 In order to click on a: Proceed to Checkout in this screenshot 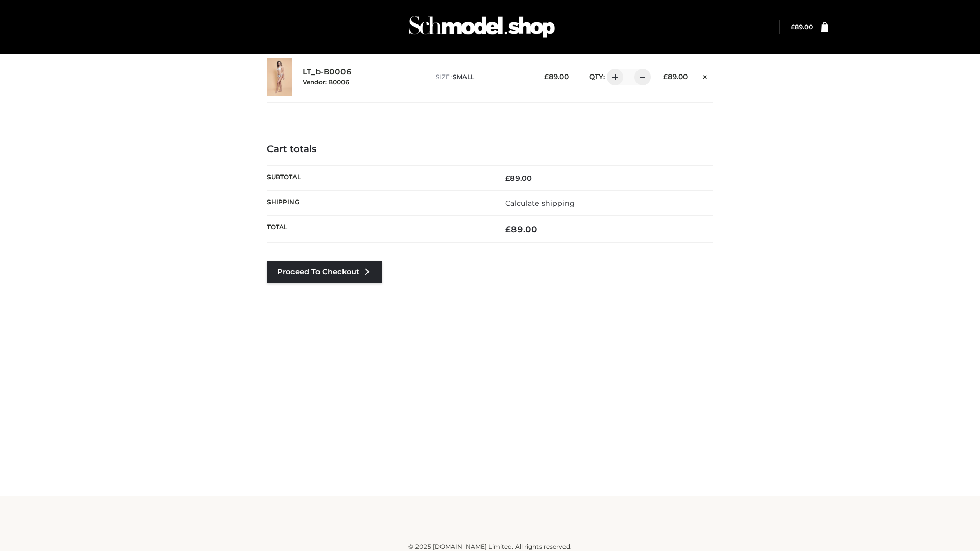, I will do `click(324, 272)`.